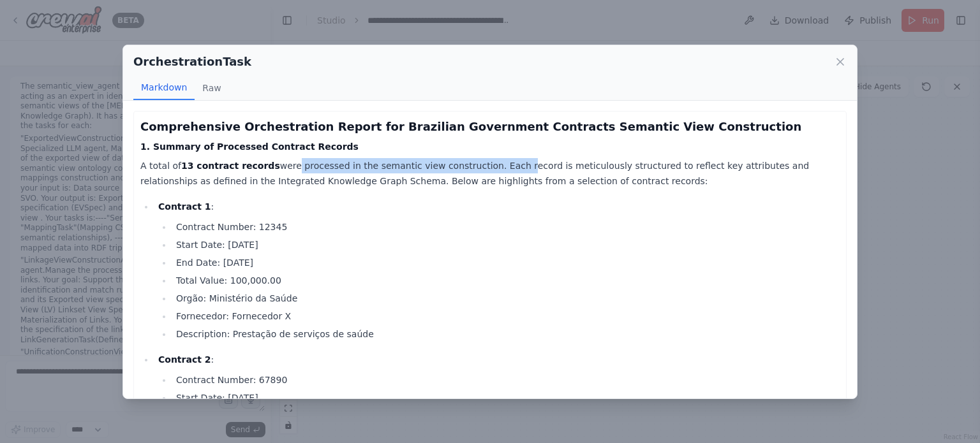 The width and height of the screenshot is (980, 443). What do you see at coordinates (184, 207) in the screenshot?
I see `strong: Contract 1` at bounding box center [184, 207].